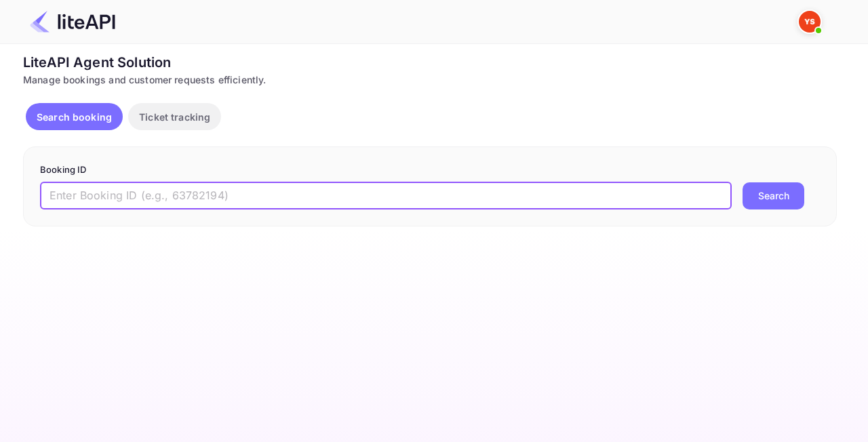  What do you see at coordinates (174, 116) in the screenshot?
I see `p: Ticket tracking` at bounding box center [174, 116].